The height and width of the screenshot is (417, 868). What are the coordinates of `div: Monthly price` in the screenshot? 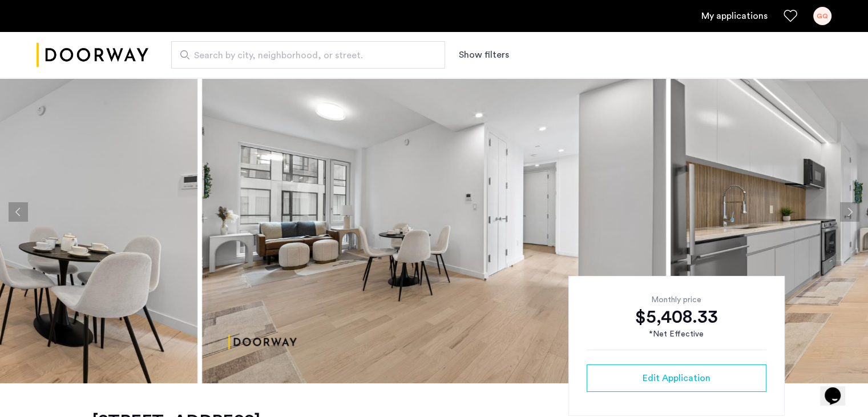 It's located at (676, 300).